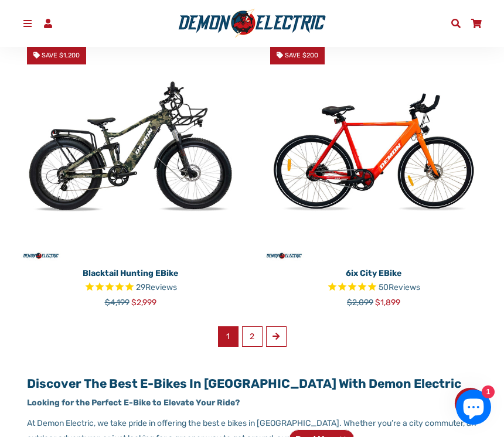 This screenshot has width=504, height=437. I want to click on span: Rated 4.8 out of 5 stars 50 reviews, so click(373, 287).